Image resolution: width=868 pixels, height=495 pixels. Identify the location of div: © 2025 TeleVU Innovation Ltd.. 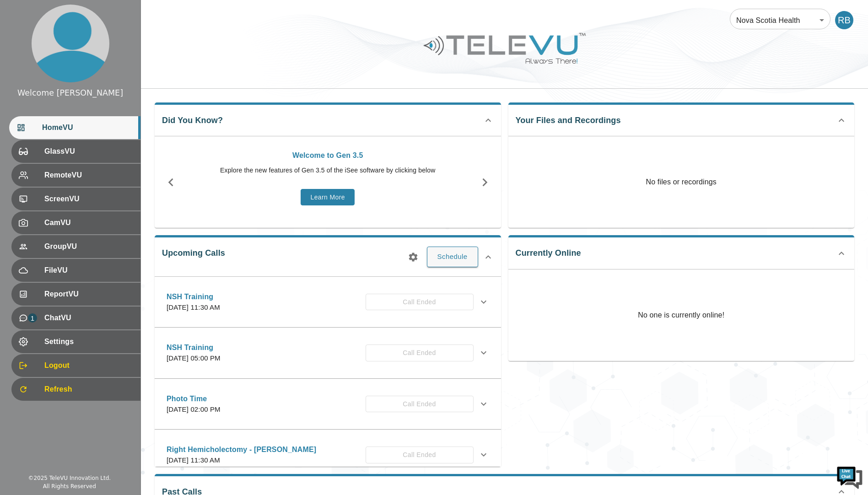
(69, 479).